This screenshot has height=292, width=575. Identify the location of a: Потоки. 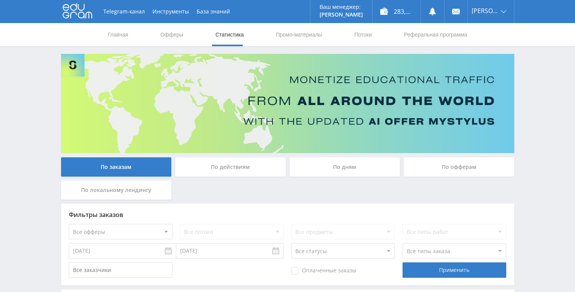
(363, 35).